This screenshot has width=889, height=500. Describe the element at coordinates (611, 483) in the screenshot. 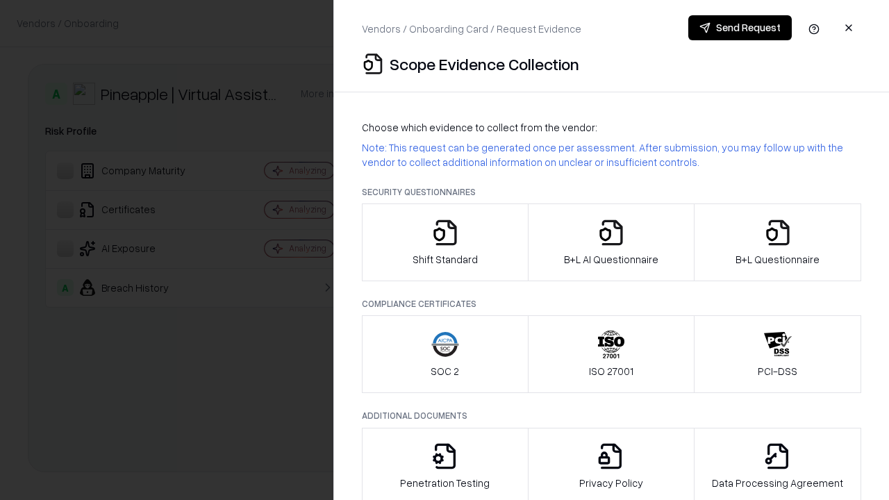

I see `p: Privacy Policy` at that location.